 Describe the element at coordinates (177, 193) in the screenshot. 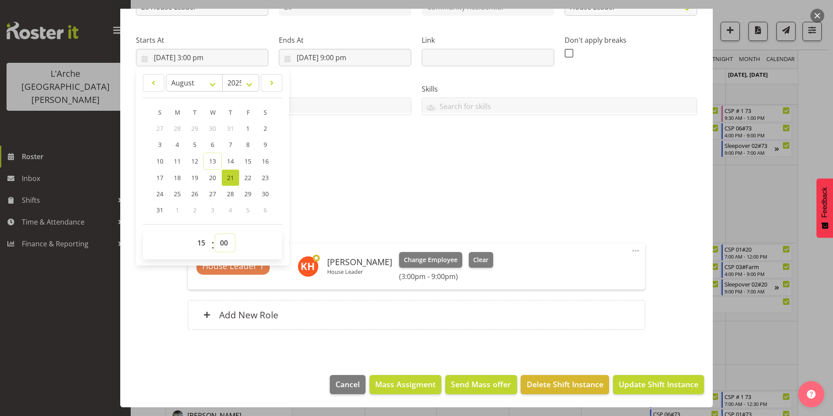

I see `span: 25` at that location.